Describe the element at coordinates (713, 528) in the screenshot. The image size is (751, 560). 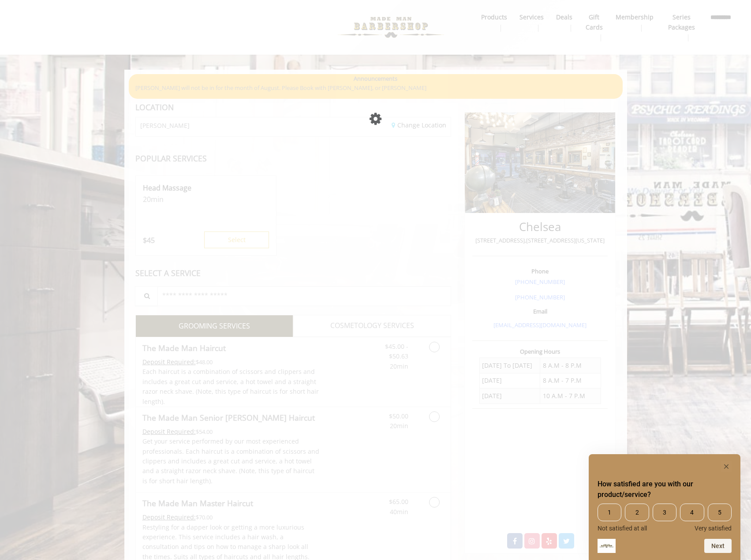
I see `span: Very satisfied` at that location.